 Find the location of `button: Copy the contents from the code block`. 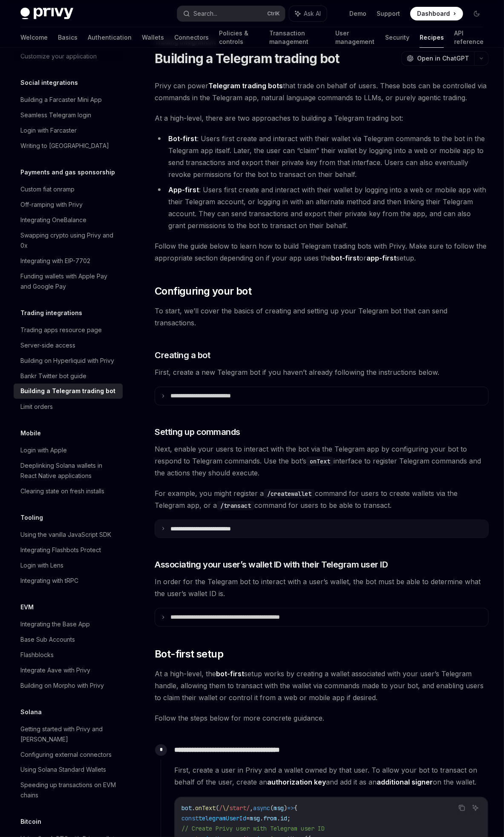

button: Copy the contents from the code block is located at coordinates (462, 808).